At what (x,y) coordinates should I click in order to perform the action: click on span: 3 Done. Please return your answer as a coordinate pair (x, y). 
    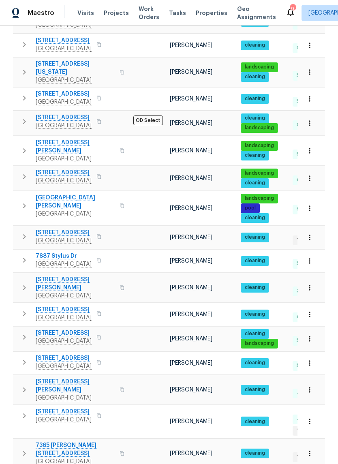
    Looking at the image, I should click on (305, 291).